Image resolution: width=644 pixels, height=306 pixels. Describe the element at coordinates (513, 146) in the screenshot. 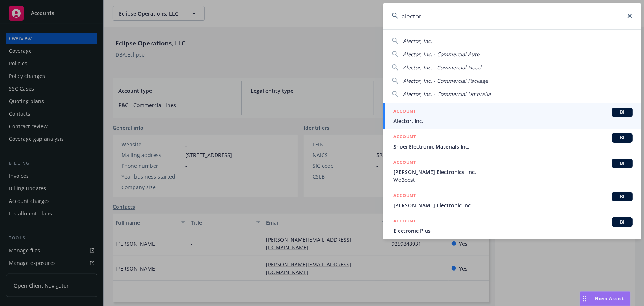

I see `span: Shoei Electronic Materials Inc.` at that location.